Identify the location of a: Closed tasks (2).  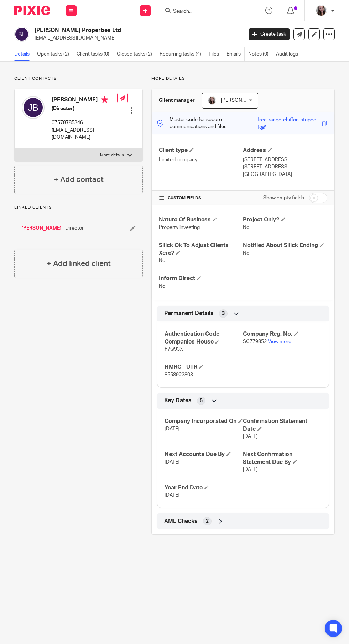
(136, 54).